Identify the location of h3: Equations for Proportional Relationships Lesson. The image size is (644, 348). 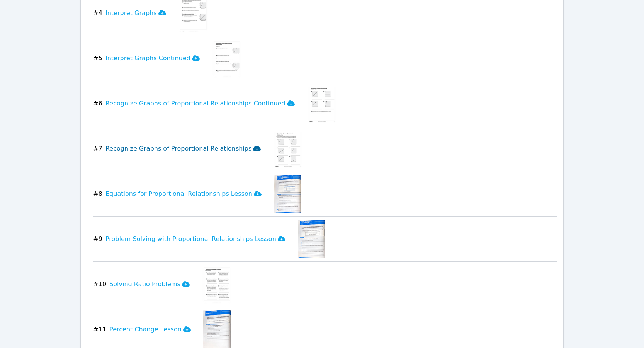
(184, 194).